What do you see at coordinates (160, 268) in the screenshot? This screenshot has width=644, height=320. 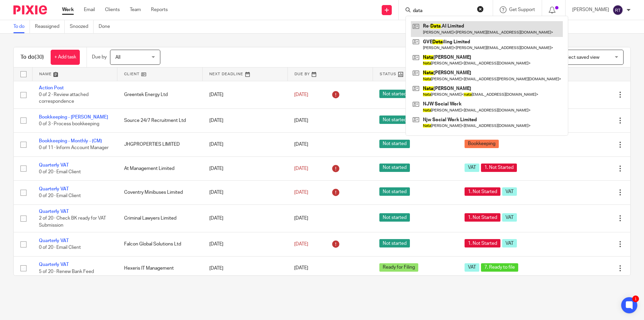 I see `td: Hexeris IT Management` at bounding box center [160, 268].